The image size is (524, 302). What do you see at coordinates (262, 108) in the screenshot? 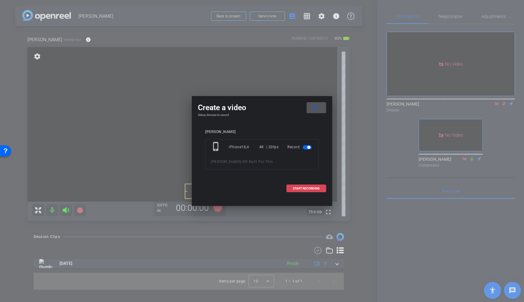
I see `div: Create a video` at bounding box center [262, 108].